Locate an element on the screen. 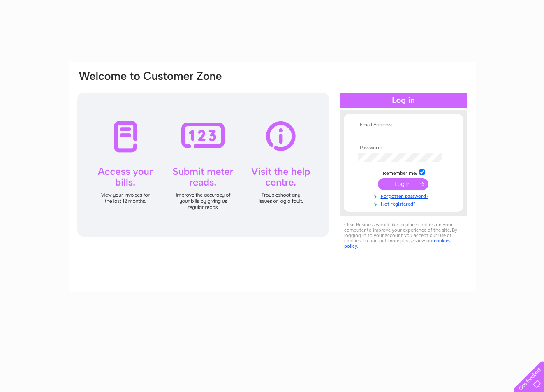  a: Forgotten password? is located at coordinates (404, 196).